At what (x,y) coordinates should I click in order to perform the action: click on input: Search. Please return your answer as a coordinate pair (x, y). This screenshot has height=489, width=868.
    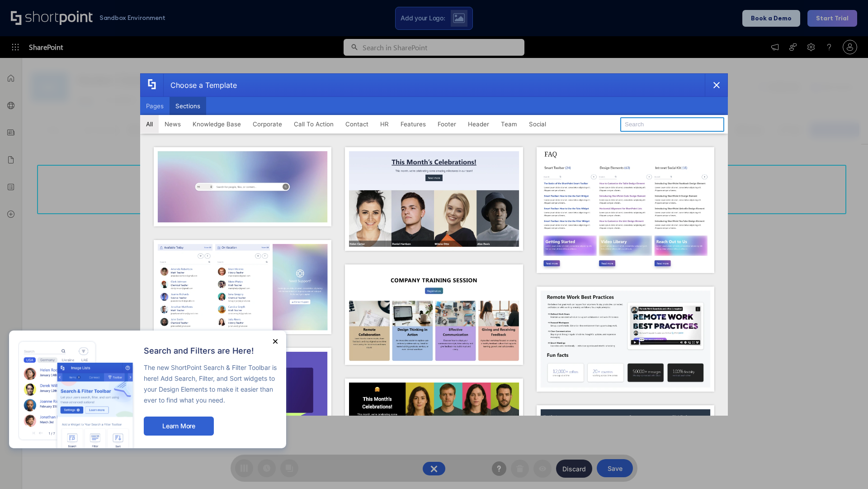
    Looking at the image, I should click on (673, 124).